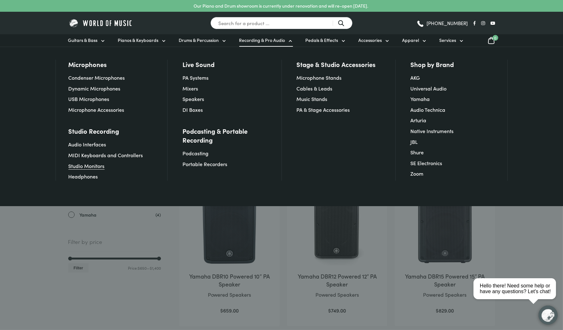 The height and width of the screenshot is (330, 563). Describe the element at coordinates (417, 152) in the screenshot. I see `a: Shure` at that location.